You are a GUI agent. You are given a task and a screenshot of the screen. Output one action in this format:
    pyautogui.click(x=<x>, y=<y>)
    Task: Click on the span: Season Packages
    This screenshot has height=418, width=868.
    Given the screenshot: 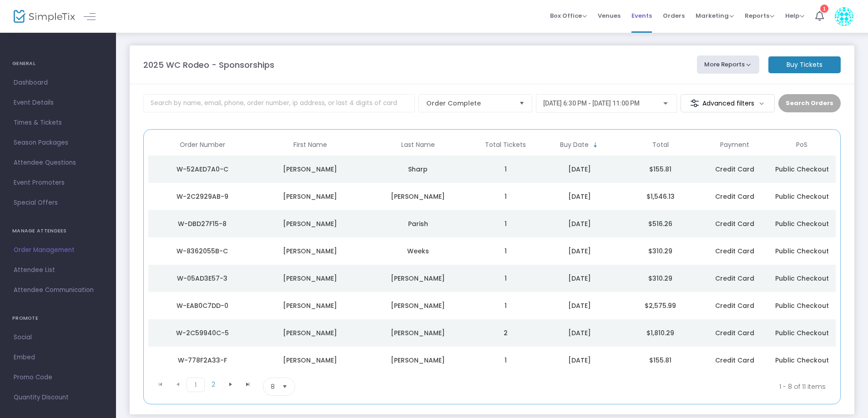 What is the action you would take?
    pyautogui.click(x=58, y=143)
    